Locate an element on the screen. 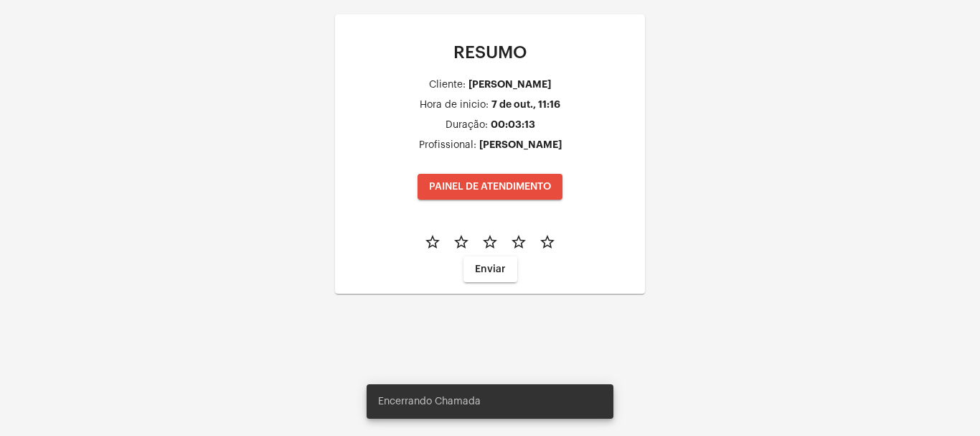  div: 00:03:13 is located at coordinates (513, 124).